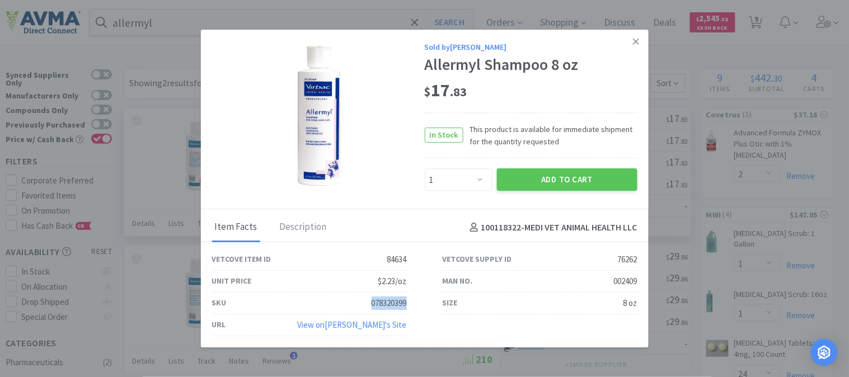 This screenshot has height=377, width=849. I want to click on div: $2.23/oz, so click(392, 282).